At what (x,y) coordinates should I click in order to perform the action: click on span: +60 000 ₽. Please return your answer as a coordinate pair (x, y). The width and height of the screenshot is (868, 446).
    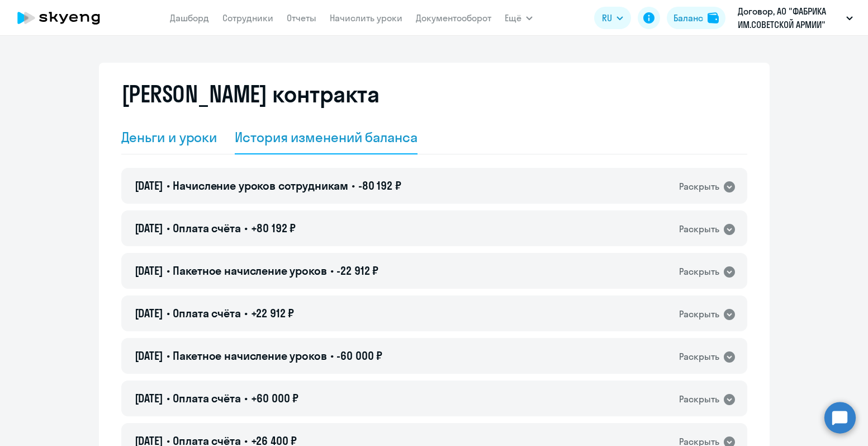
    Looking at the image, I should click on (275, 398).